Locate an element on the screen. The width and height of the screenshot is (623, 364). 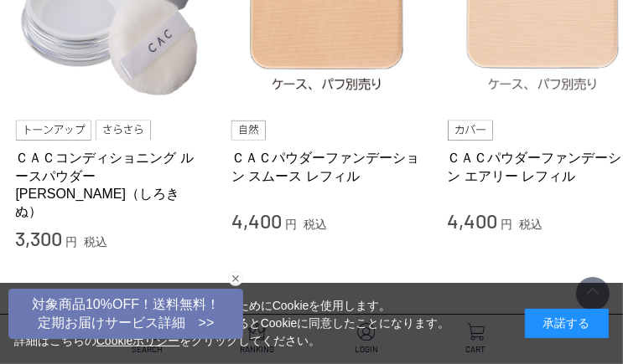
span: 3,300 is located at coordinates (40, 238).